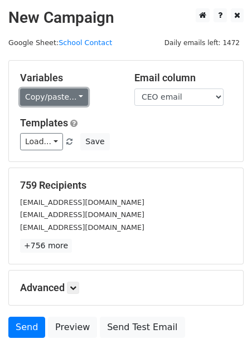  What do you see at coordinates (72, 327) in the screenshot?
I see `a: Preview` at bounding box center [72, 327].